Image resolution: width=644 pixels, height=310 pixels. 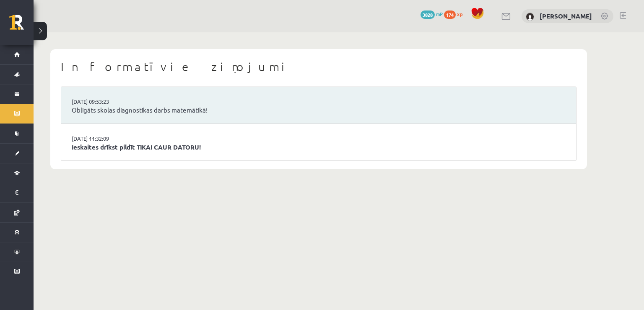 I want to click on a: 3828 mP, so click(x=431, y=14).